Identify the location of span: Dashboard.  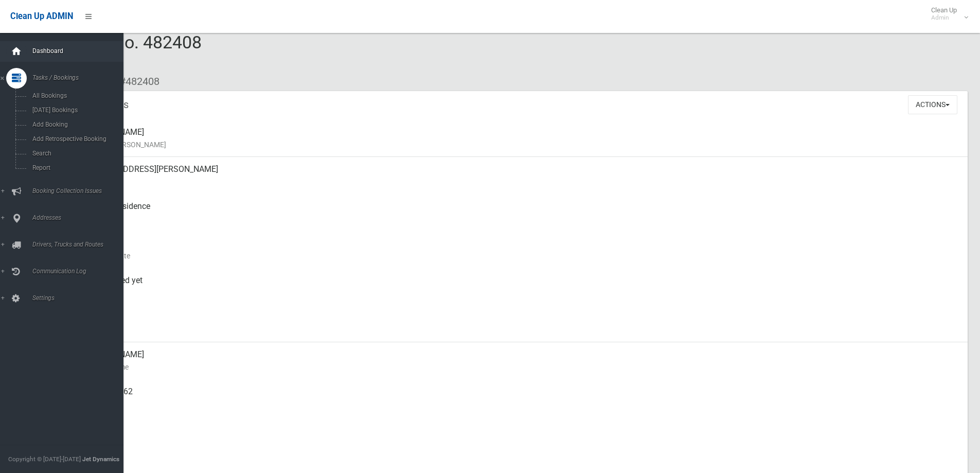
(80, 51).